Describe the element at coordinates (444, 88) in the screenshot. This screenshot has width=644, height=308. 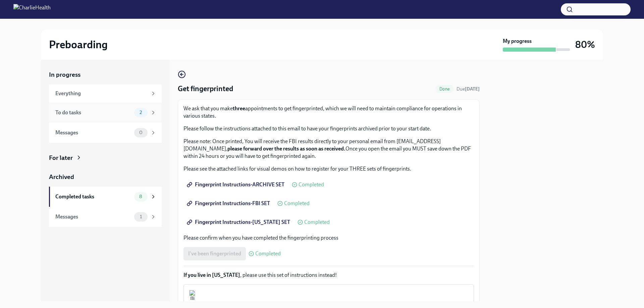
I see `span: Done` at that location.